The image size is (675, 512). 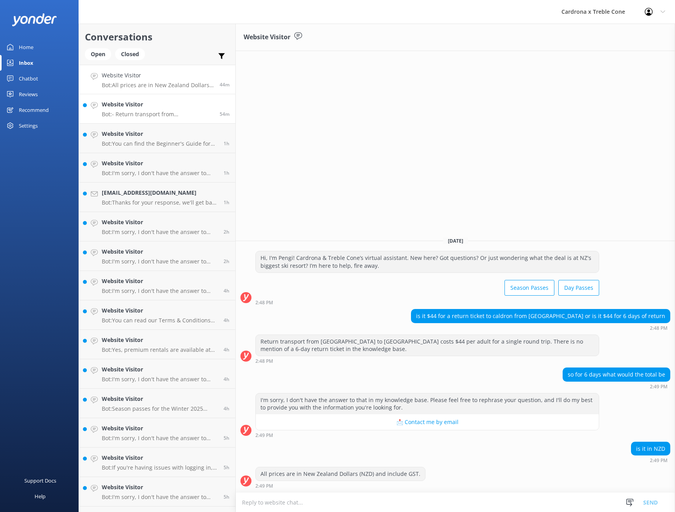 I want to click on div: Help, so click(x=40, y=497).